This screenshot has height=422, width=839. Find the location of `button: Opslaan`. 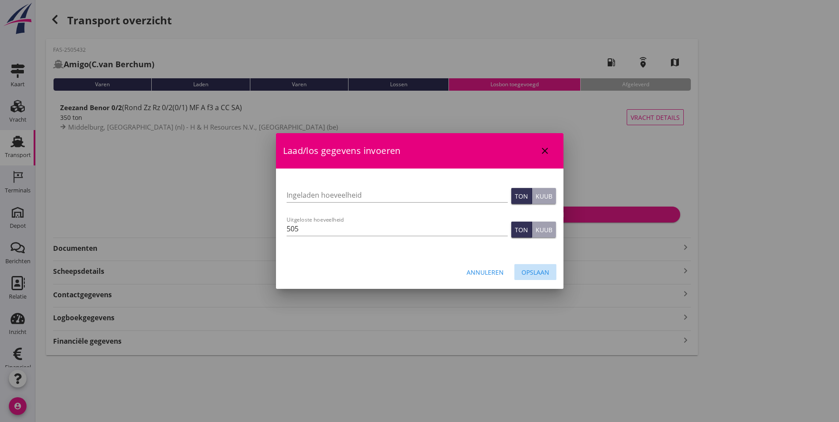

button: Opslaan is located at coordinates (535, 272).